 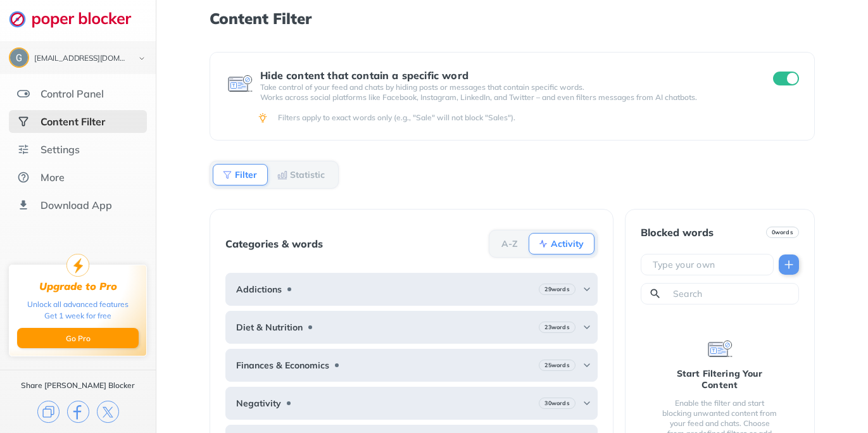 I want to click on img: chevron-bottom-black.svg, so click(x=142, y=58).